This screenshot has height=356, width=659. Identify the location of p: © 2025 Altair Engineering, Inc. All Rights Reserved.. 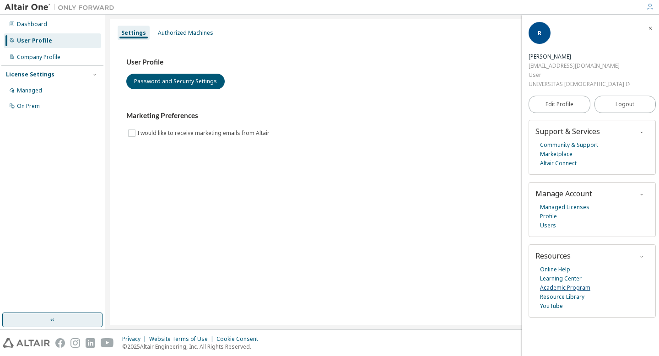
(193, 346).